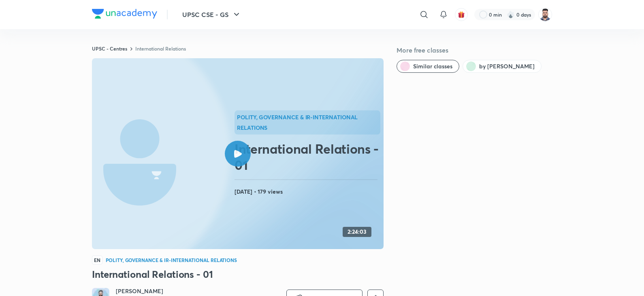  What do you see at coordinates (124, 14) in the screenshot?
I see `a: Company Logo` at bounding box center [124, 14].